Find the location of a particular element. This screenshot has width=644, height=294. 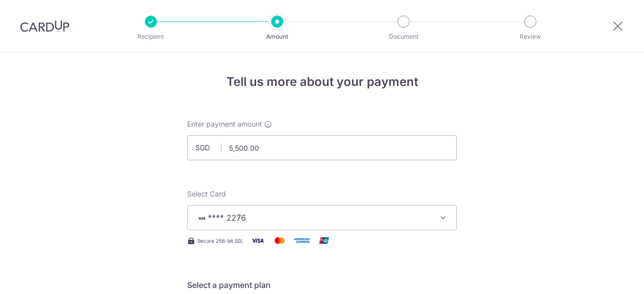

img: Union Pay is located at coordinates (324, 240).